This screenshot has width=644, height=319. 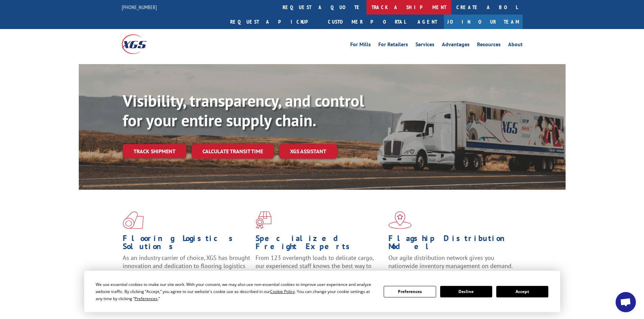 What do you see at coordinates (263, 220) in the screenshot?
I see `img: xgs-icon-focused-on-flooring-red` at bounding box center [263, 220].